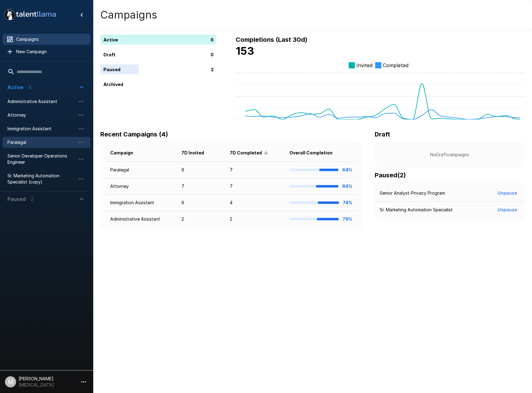 This screenshot has width=532, height=393. What do you see at coordinates (412, 193) in the screenshot?
I see `p: Senior Analyst-Privacy Program` at bounding box center [412, 193].